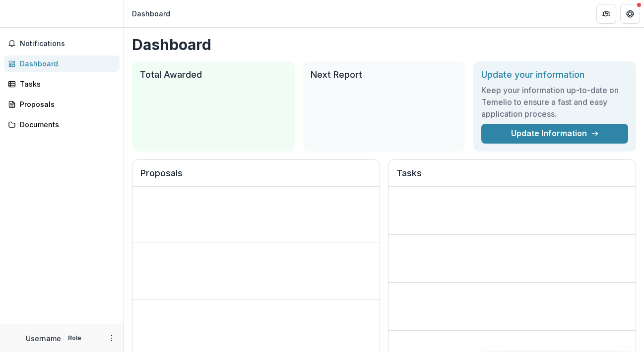 The image size is (644, 352). I want to click on p: Username, so click(43, 338).